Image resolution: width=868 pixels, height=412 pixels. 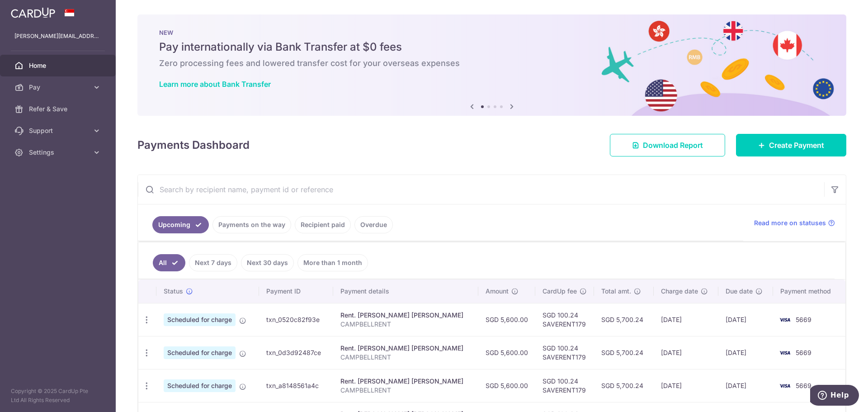 What do you see at coordinates (374, 224) in the screenshot?
I see `a: Overdue` at bounding box center [374, 224].